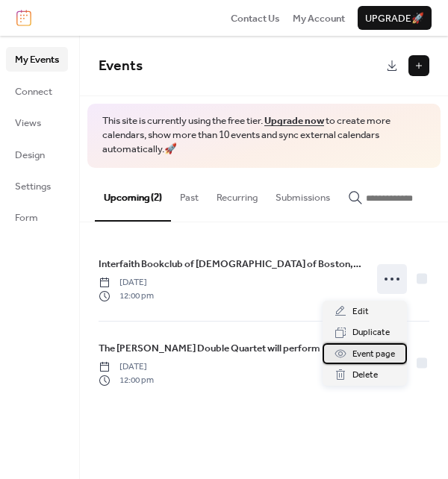 The height and width of the screenshot is (479, 448). What do you see at coordinates (37, 155) in the screenshot?
I see `a: Design` at bounding box center [37, 155].